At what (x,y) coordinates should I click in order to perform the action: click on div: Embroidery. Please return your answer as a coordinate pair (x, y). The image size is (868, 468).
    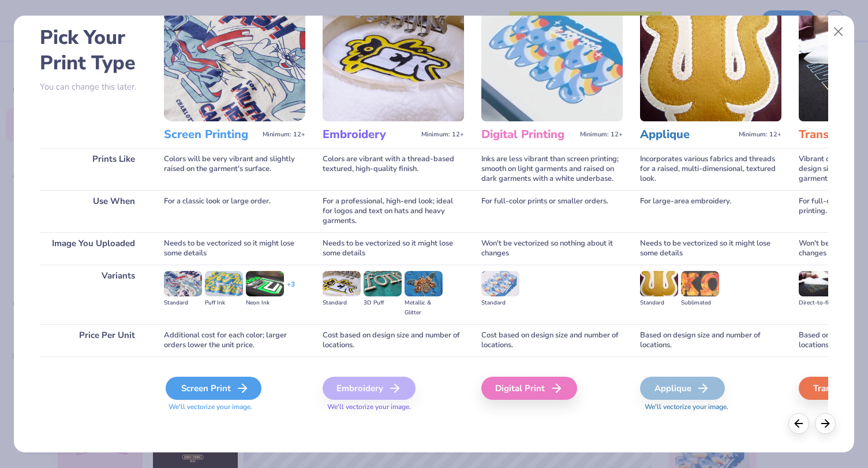
    Looking at the image, I should click on (369, 388).